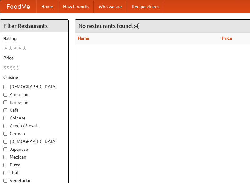 The width and height of the screenshot is (250, 183). What do you see at coordinates (110, 7) in the screenshot?
I see `a: Who we are` at bounding box center [110, 7].